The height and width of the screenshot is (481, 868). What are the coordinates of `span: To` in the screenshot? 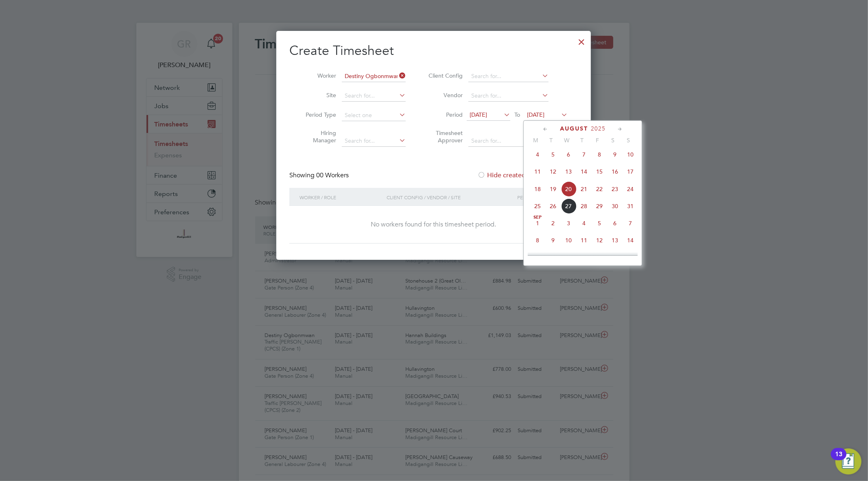 It's located at (517, 115).